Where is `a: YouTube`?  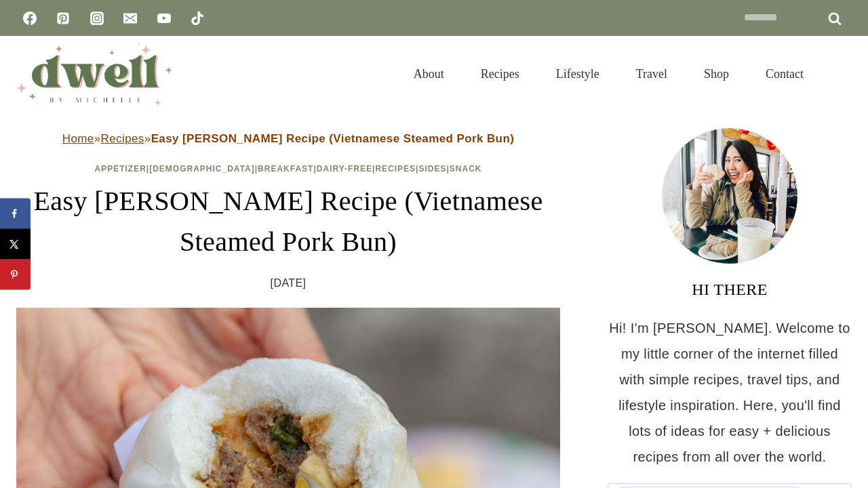 a: YouTube is located at coordinates (164, 19).